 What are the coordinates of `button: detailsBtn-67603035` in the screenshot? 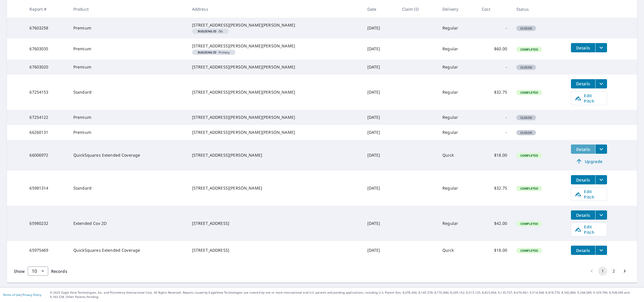 It's located at (583, 48).